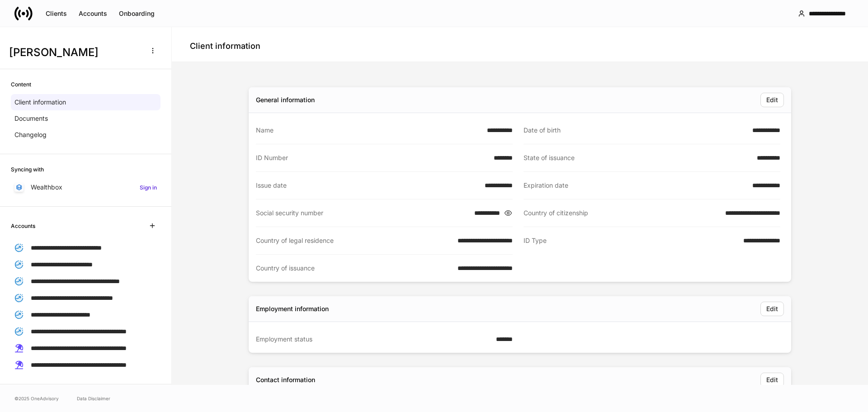 The height and width of the screenshot is (412, 868). Describe the element at coordinates (93, 13) in the screenshot. I see `div: Accounts` at that location.